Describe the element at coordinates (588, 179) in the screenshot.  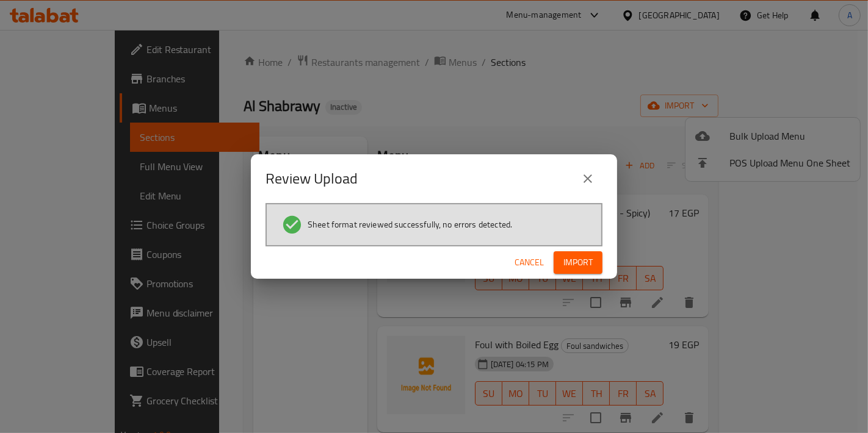
I see `button: close` at that location.